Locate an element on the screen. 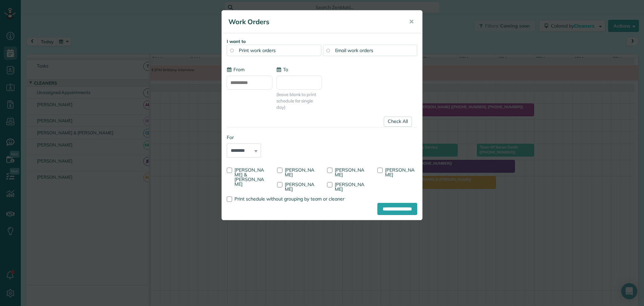  label: From is located at coordinates (235, 70).